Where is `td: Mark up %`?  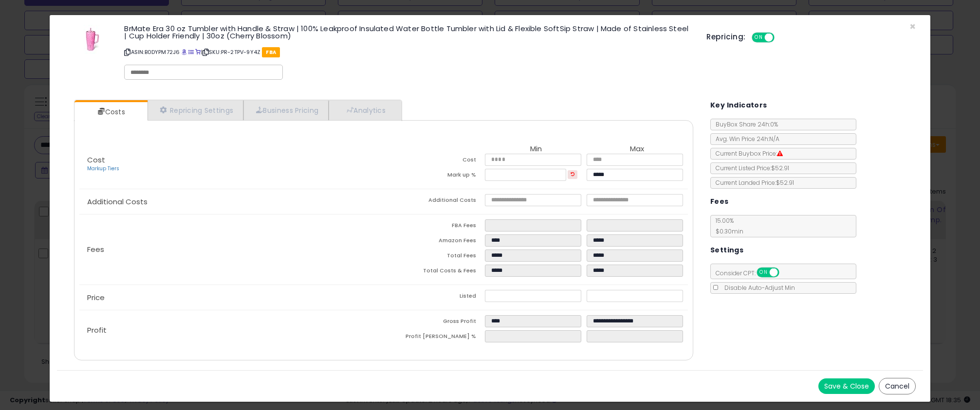 td: Mark up % is located at coordinates (435, 176).